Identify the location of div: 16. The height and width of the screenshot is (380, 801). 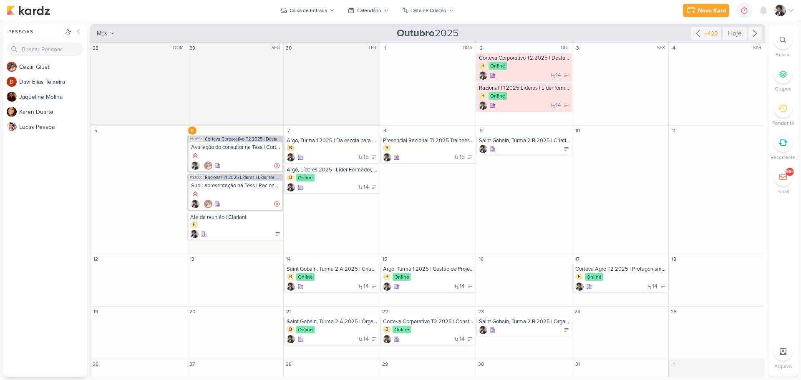
(481, 259).